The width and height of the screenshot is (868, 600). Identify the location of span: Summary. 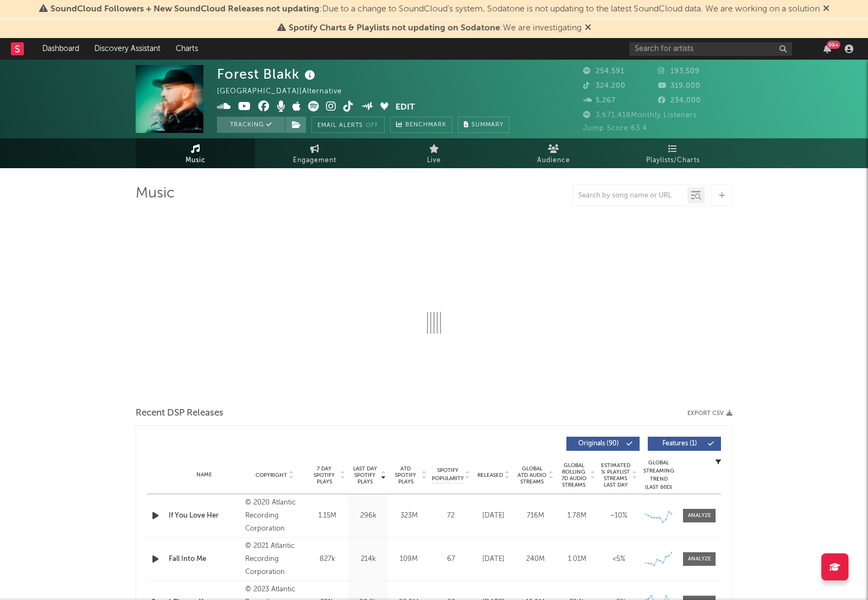
(487, 125).